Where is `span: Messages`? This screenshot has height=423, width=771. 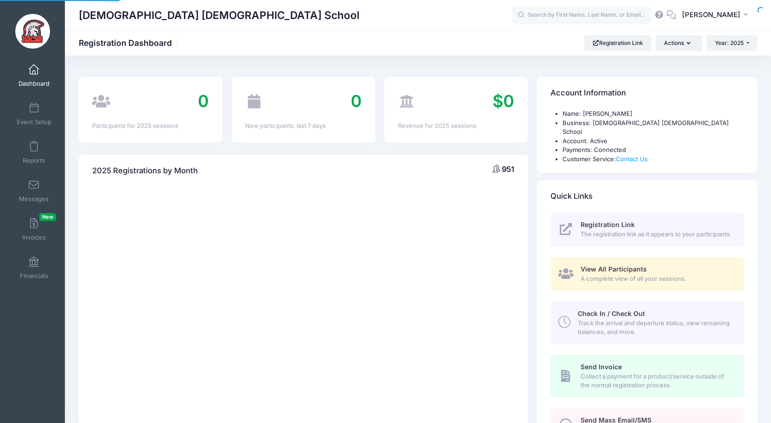
span: Messages is located at coordinates (34, 199).